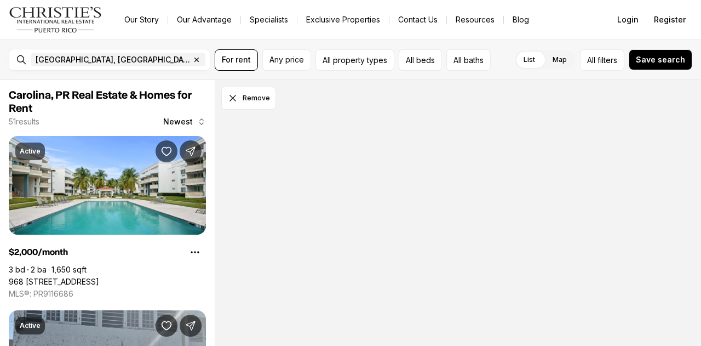 The height and width of the screenshot is (346, 701). I want to click on img: logo, so click(55, 20).